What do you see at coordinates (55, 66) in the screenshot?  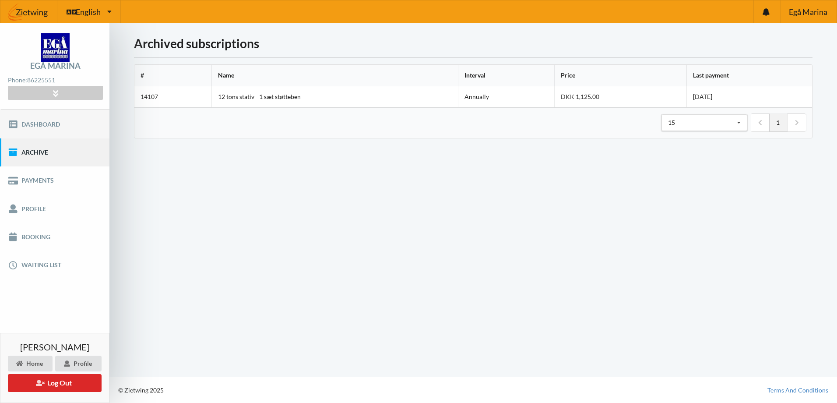 I see `div: Egå Marina` at bounding box center [55, 66].